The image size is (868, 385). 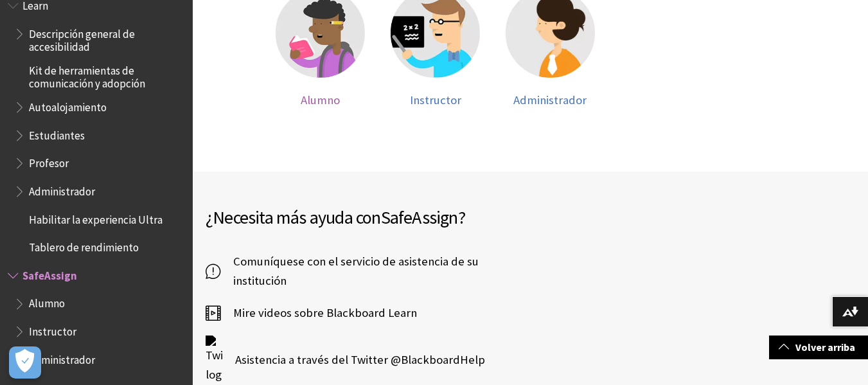 What do you see at coordinates (346, 360) in the screenshot?
I see `a: Twitter logo Asistencia a través del Twitter @BlackboardHelp` at bounding box center [346, 360].